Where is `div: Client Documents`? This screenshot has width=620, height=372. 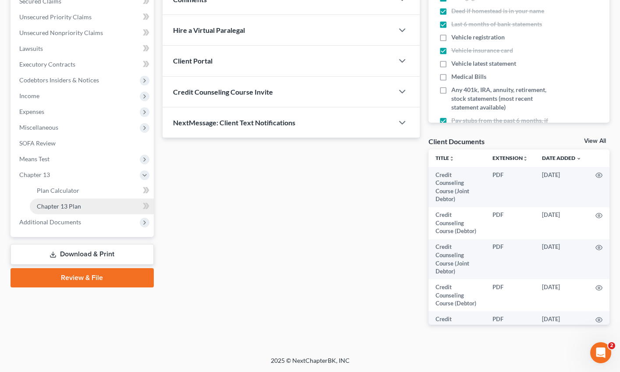 div: Client Documents is located at coordinates (457, 141).